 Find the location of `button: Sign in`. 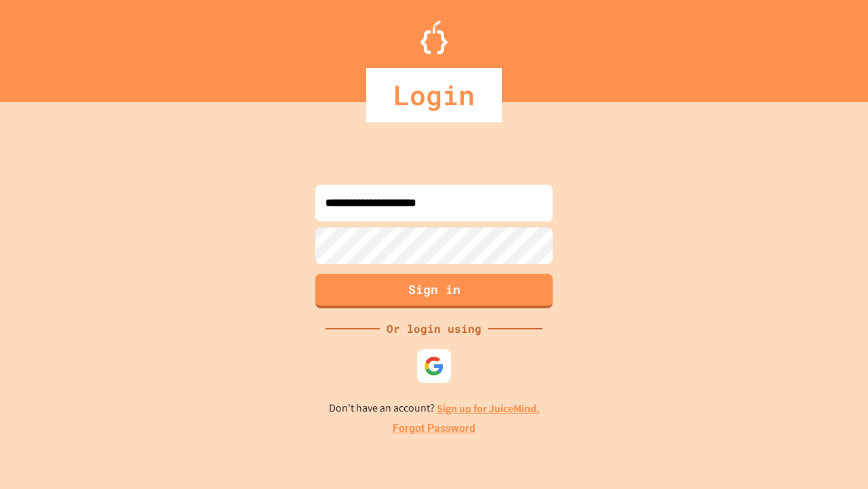

button: Sign in is located at coordinates (434, 290).